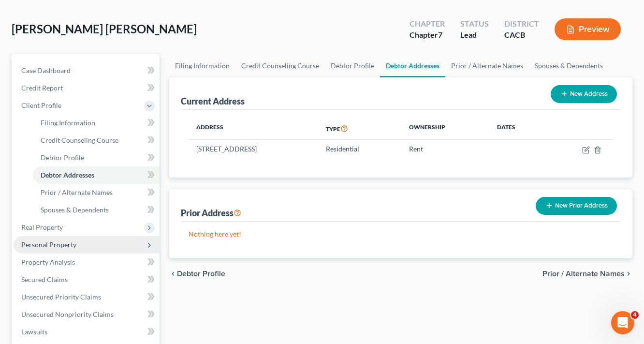 This screenshot has width=644, height=344. What do you see at coordinates (87, 315) in the screenshot?
I see `a: Unsecured Nonpriority Claims` at bounding box center [87, 315].